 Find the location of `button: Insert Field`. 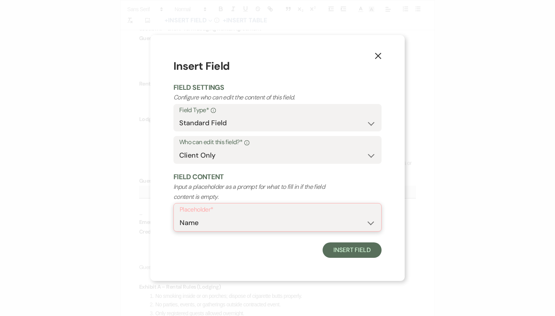

button: Insert Field is located at coordinates (352, 250).